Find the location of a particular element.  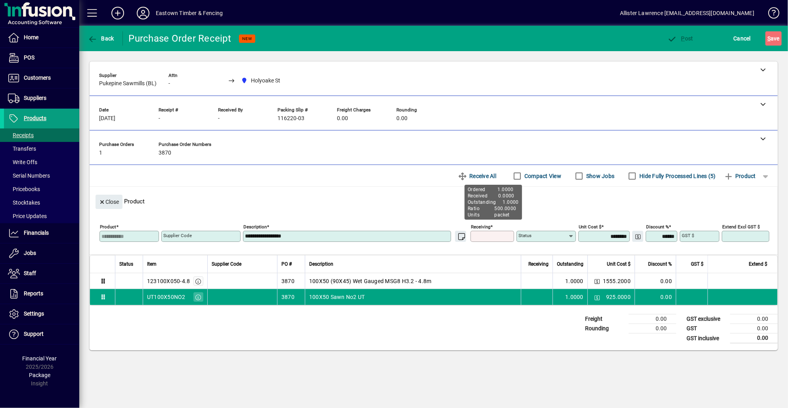

mat-label: Discount % is located at coordinates (657, 227).